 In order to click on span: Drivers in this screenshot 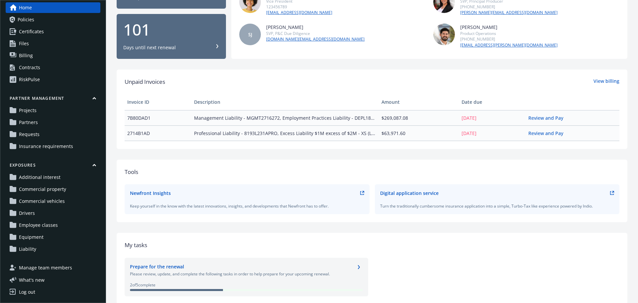, I will do `click(27, 213)`.